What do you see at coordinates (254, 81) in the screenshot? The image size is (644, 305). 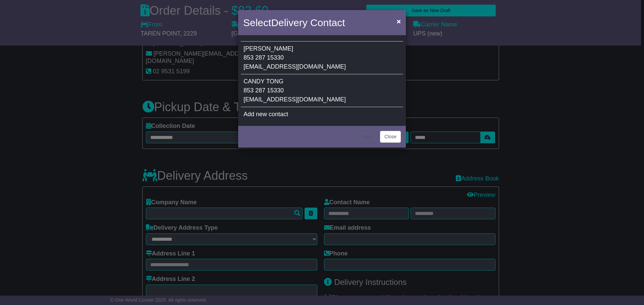 I see `span: CANDY` at bounding box center [254, 81].